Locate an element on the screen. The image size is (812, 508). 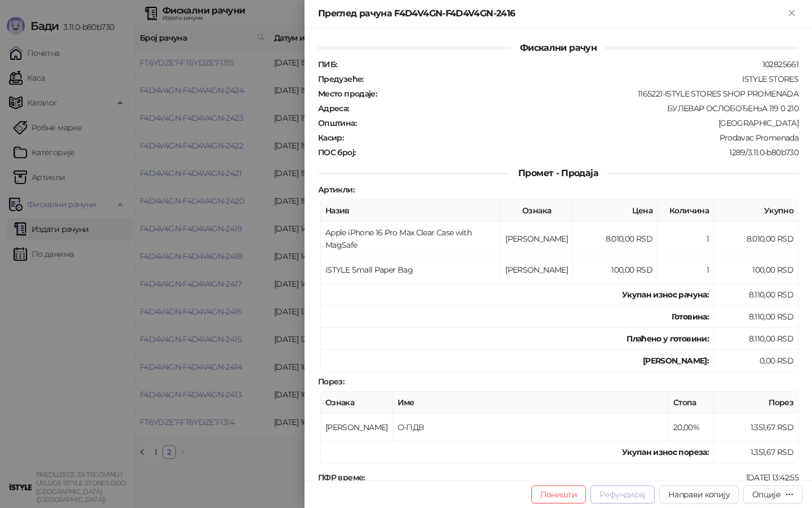
th: Порез is located at coordinates (756, 403).